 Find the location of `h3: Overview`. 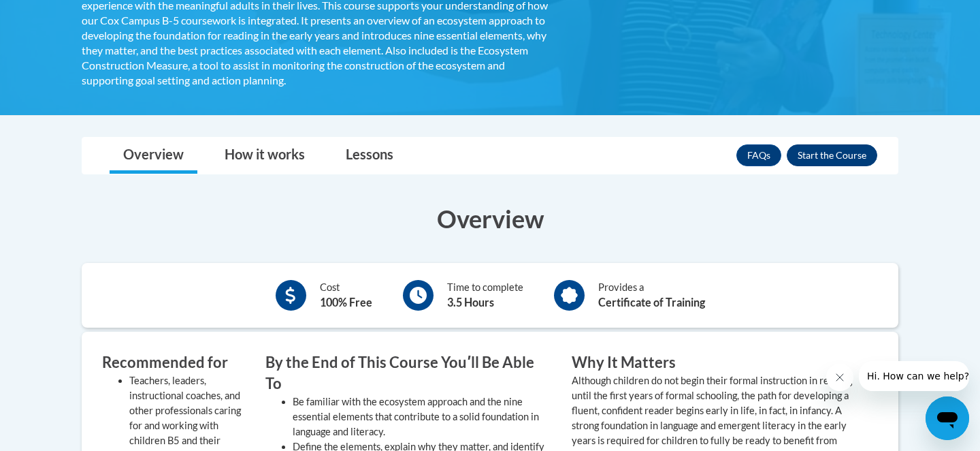

h3: Overview is located at coordinates (490, 219).